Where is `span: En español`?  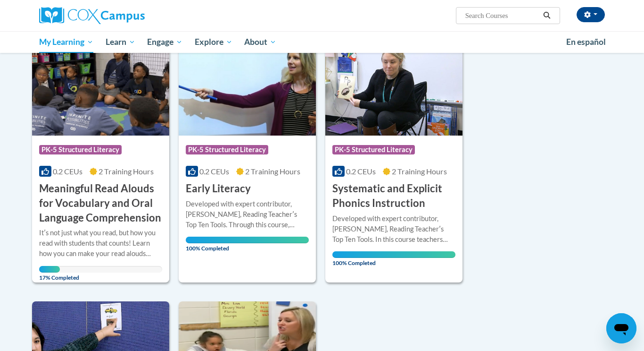
span: En español is located at coordinates (586, 42).